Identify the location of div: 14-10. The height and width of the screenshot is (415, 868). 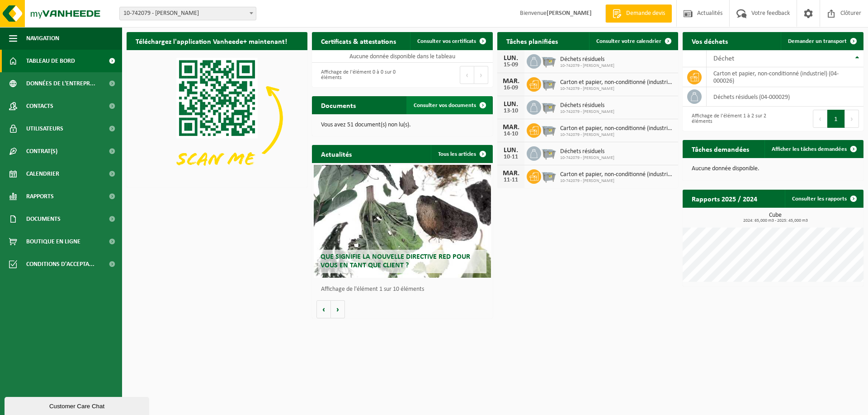
(511, 134).